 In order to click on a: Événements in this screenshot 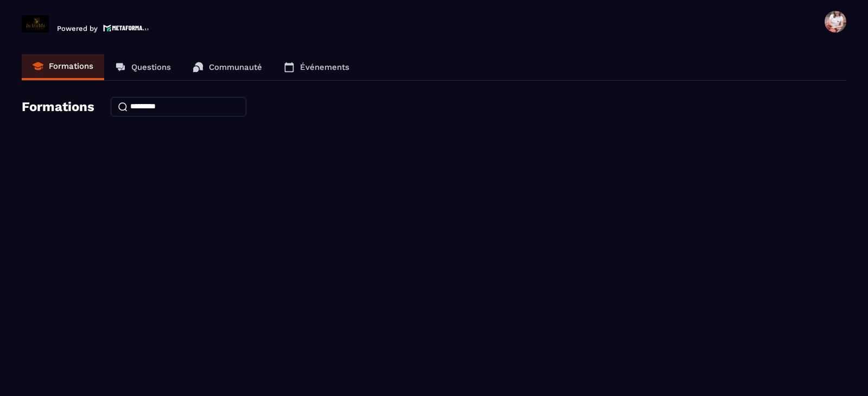, I will do `click(316, 67)`.